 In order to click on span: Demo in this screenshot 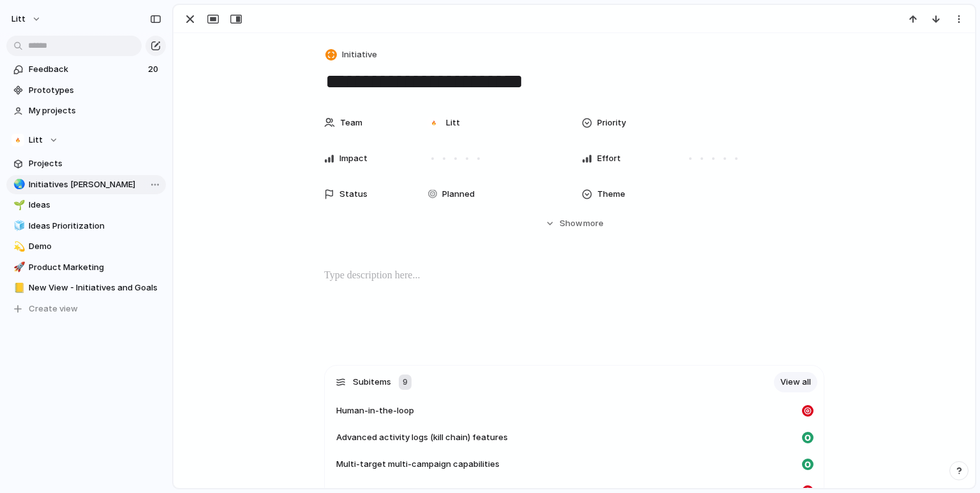, I will do `click(95, 247)`.